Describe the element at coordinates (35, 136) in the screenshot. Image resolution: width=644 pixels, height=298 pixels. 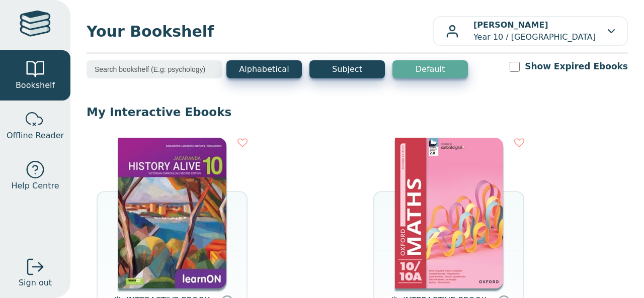
I see `span: Offline Reader` at that location.